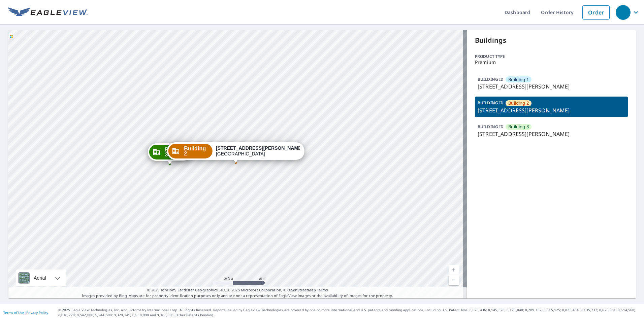 The image size is (644, 321). Describe the element at coordinates (48, 13) in the screenshot. I see `img: EV Logo` at that location.